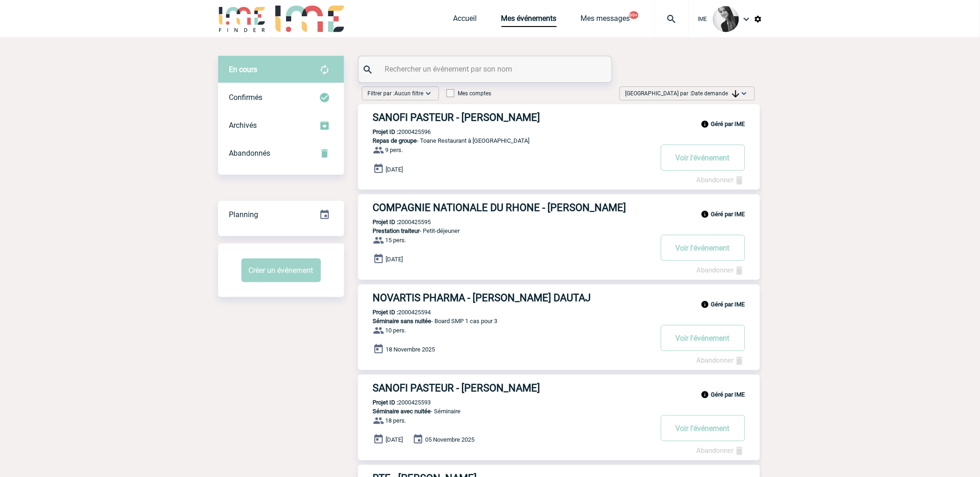 The image size is (980, 477). I want to click on span: 9 pers., so click(395, 150).